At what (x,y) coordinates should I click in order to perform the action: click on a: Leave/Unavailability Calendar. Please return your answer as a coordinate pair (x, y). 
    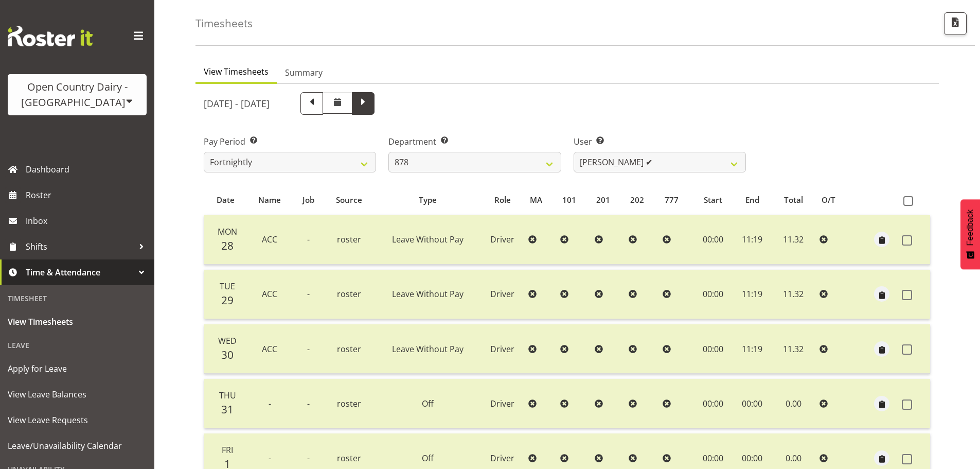
    Looking at the image, I should click on (77, 446).